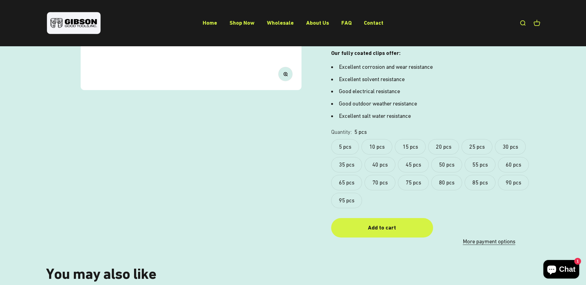  What do you see at coordinates (280, 23) in the screenshot?
I see `a: Wholesale` at bounding box center [280, 23].